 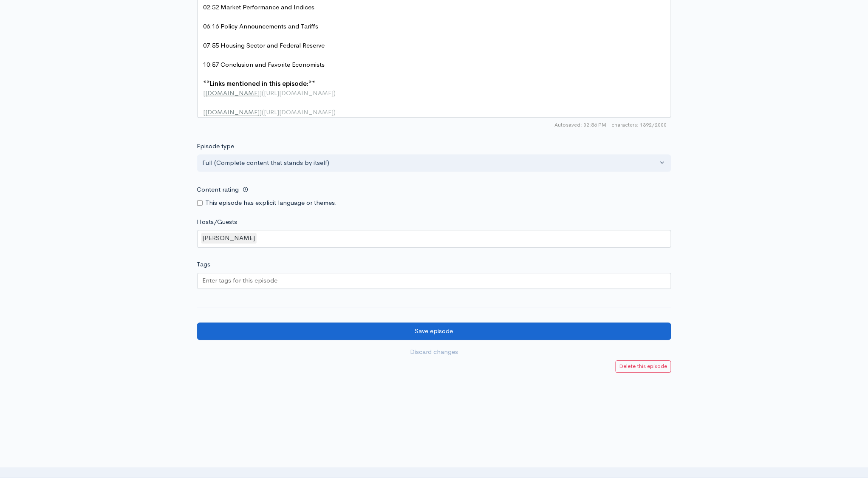 I want to click on label: Hosts/Guests, so click(x=217, y=222).